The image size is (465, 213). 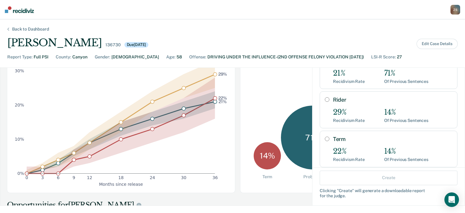 I want to click on div: 58, so click(x=179, y=57).